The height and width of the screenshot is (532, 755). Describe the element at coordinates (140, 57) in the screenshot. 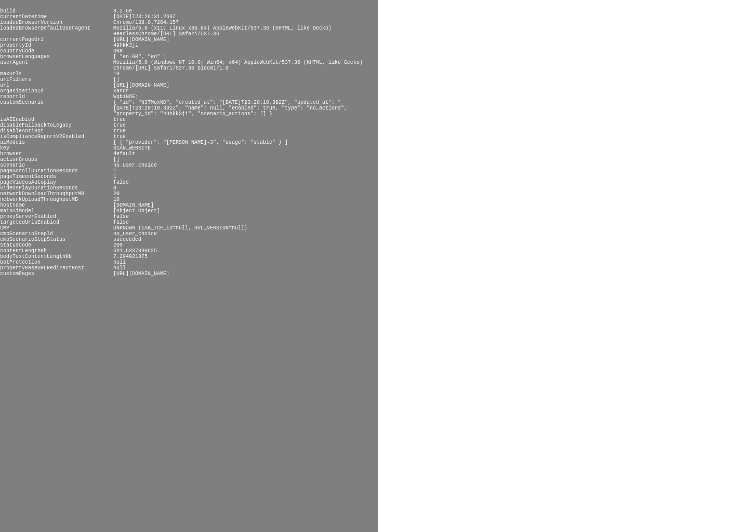

I see `pre: [ "en-GB", "en" ]` at that location.